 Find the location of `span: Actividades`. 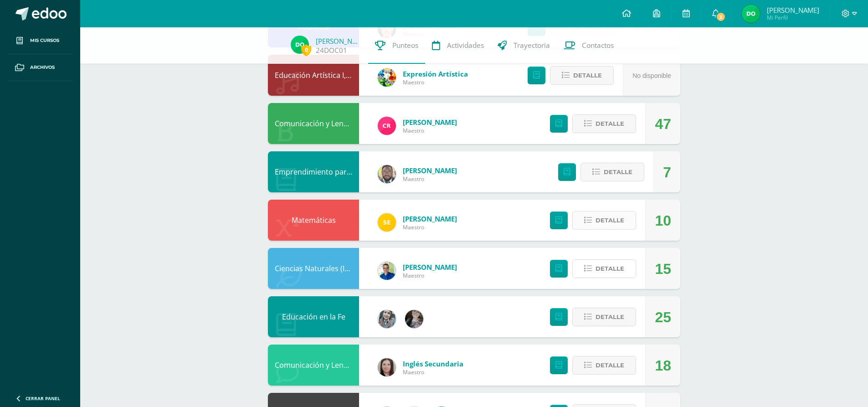

span: Actividades is located at coordinates (465, 45).